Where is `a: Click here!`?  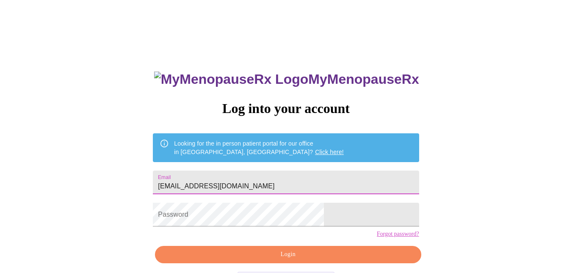 a: Click here! is located at coordinates (329, 152).